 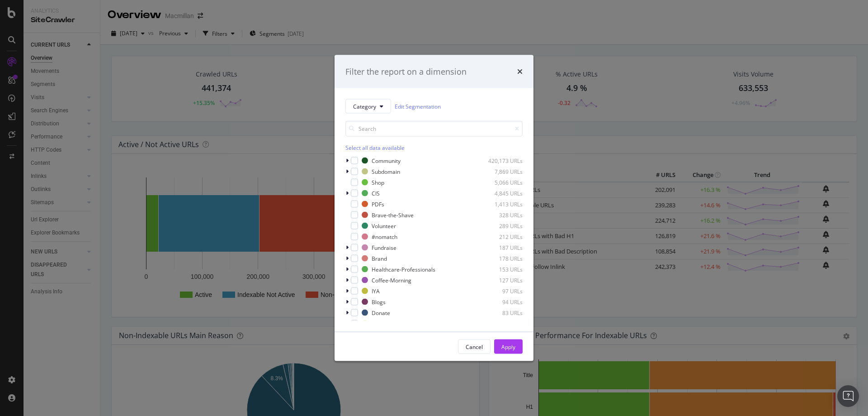 What do you see at coordinates (500, 290) in the screenshot?
I see `div: 97 URLs` at bounding box center [500, 290].